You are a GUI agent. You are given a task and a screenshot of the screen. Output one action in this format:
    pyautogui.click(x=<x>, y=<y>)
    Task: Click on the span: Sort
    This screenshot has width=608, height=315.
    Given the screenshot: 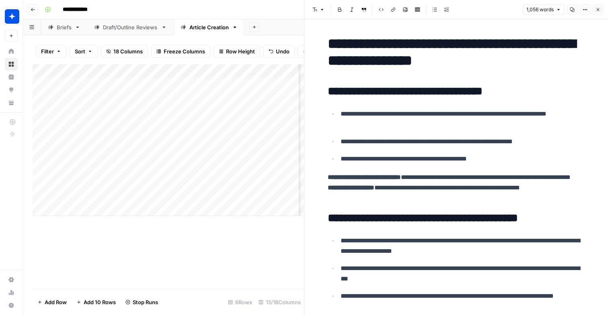 What is the action you would take?
    pyautogui.click(x=80, y=51)
    